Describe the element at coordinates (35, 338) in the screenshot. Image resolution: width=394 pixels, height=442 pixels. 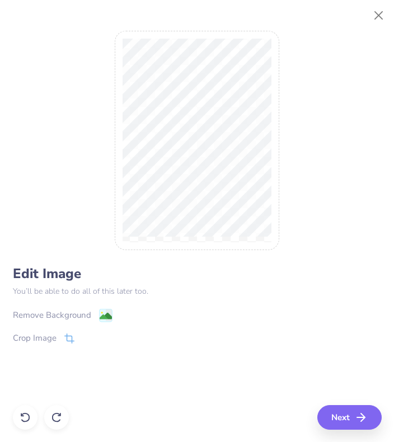
I see `div: Crop Image` at that location.